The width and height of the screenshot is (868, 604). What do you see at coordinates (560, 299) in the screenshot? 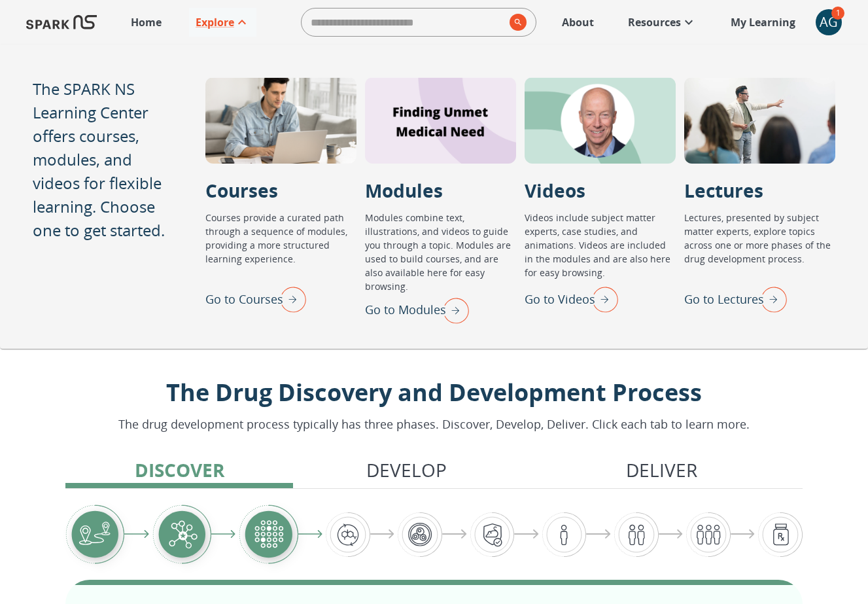
I see `p: Go to Videos` at bounding box center [560, 299].